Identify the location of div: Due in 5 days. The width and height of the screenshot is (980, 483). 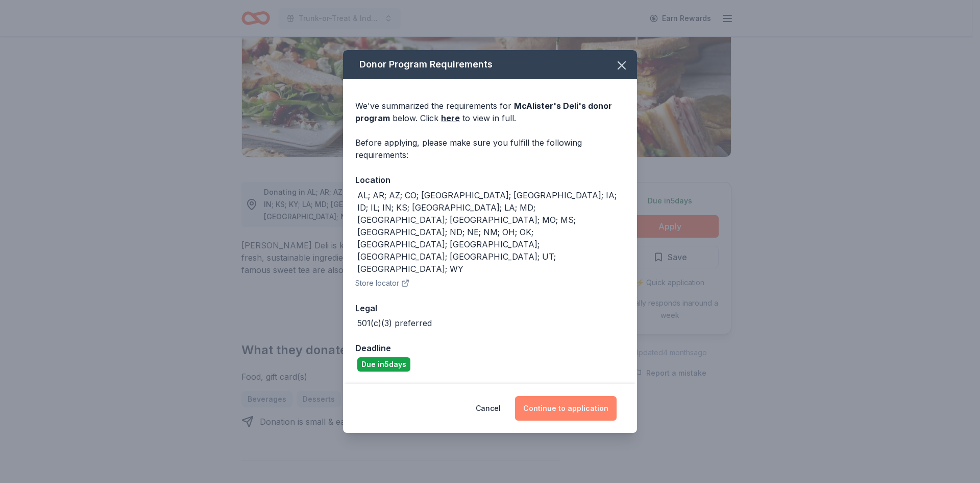
(384, 365).